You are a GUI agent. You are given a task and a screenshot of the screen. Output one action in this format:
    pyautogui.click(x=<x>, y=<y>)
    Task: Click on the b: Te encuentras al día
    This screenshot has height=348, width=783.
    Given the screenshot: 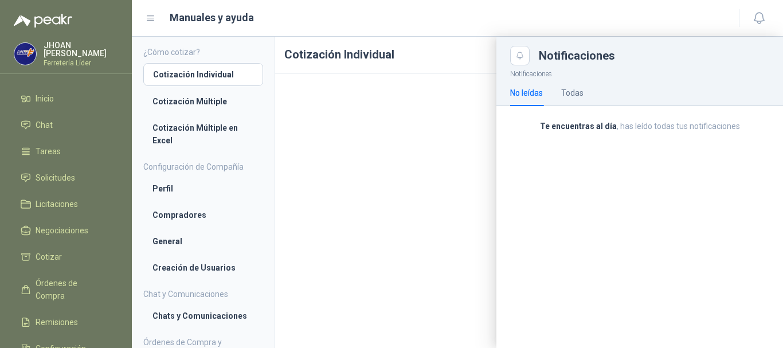 What is the action you would take?
    pyautogui.click(x=579, y=126)
    